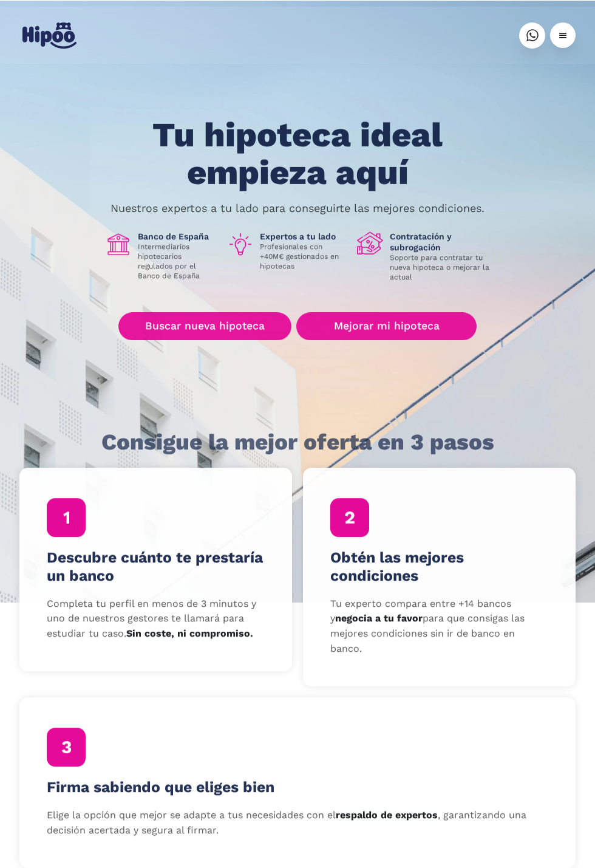  What do you see at coordinates (440, 267) in the screenshot?
I see `p: Soporte para contratar tu nueva hipoteca o mejorar la actual` at bounding box center [440, 267].